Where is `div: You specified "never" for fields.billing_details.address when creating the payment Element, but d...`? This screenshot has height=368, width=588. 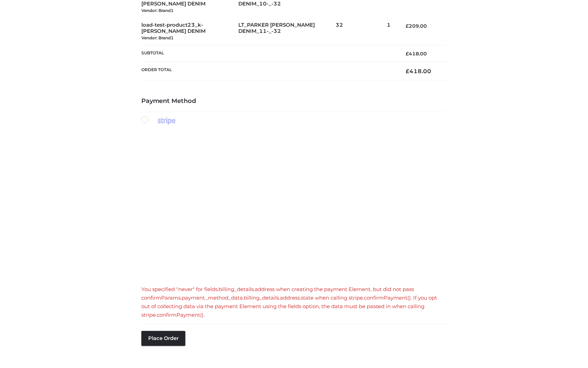
div: You specified "never" for fields.billing_details.address when creating the payment Element, but d... is located at coordinates (294, 302).